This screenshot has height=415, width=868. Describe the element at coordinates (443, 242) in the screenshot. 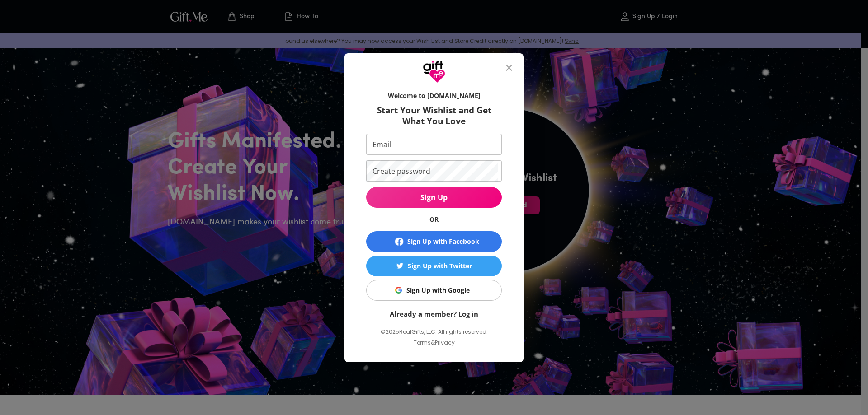

I see `div: Sign Up with Facebook` at that location.